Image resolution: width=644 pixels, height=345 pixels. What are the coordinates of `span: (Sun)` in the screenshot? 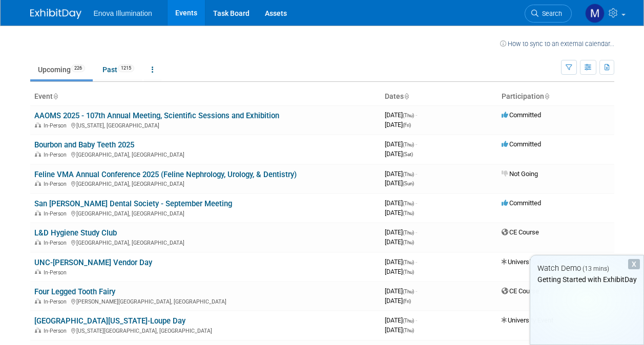 It's located at (408, 183).